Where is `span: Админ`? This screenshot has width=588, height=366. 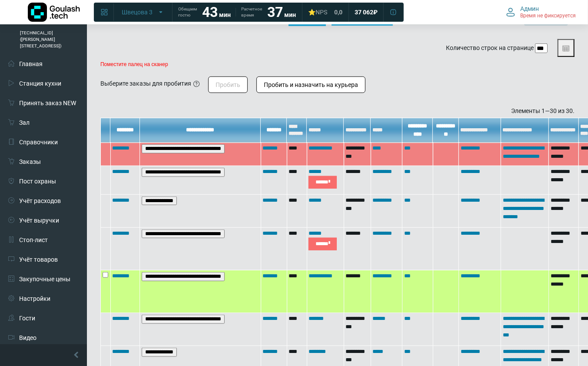
span: Админ is located at coordinates (529, 9).